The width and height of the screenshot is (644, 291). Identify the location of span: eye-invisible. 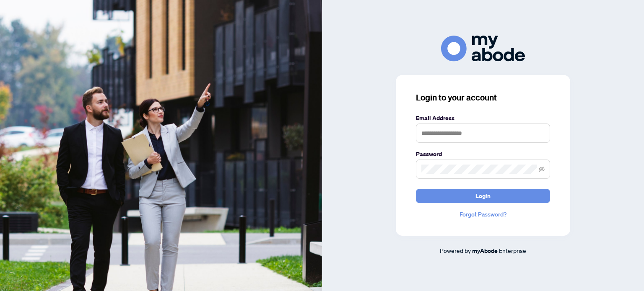
(542, 169).